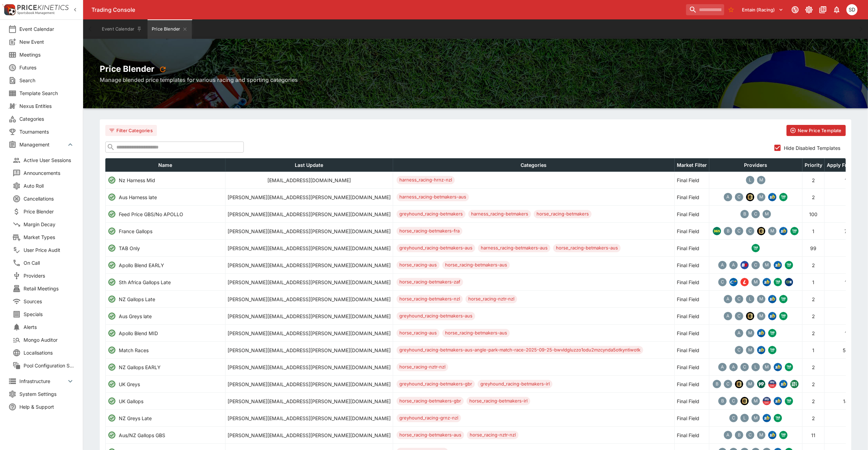 The image size is (868, 450). What do you see at coordinates (46, 67) in the screenshot?
I see `span: Futures` at bounding box center [46, 67].